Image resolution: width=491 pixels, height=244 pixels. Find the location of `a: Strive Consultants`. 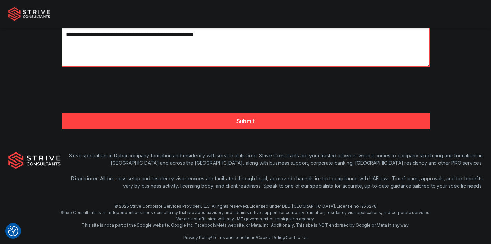

a: Strive Consultants is located at coordinates (34, 160).